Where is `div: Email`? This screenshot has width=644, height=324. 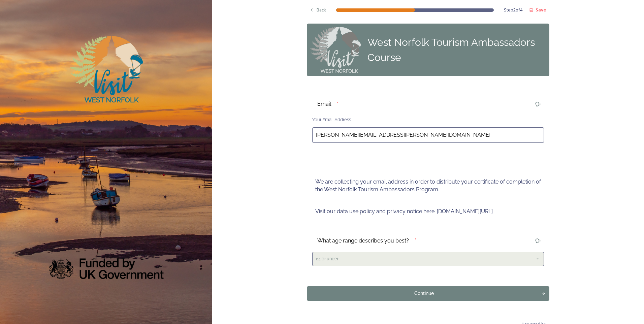 div: Email is located at coordinates (324, 104).